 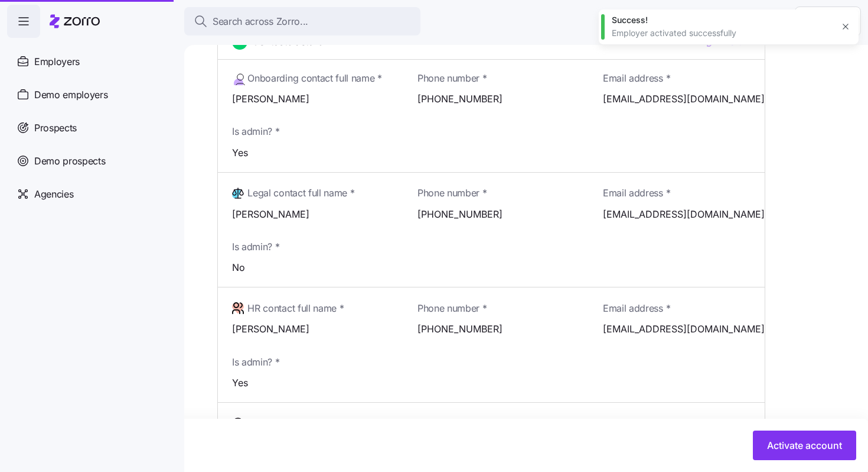 I want to click on button: Search across Zorro..., so click(x=302, y=21).